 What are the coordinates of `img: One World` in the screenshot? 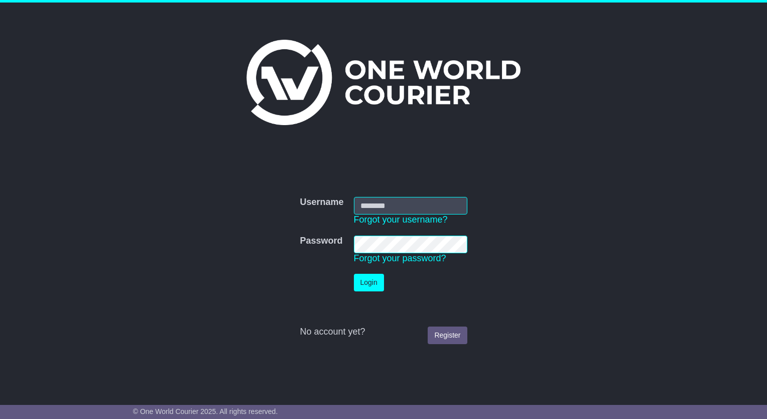 It's located at (384, 82).